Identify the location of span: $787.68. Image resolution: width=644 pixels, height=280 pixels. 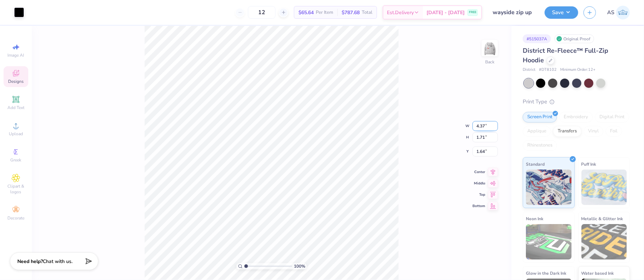
(350, 13).